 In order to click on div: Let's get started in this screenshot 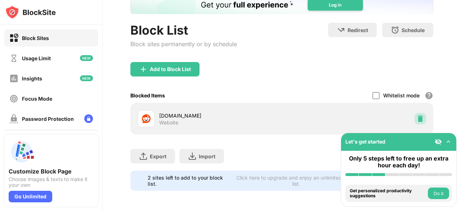, I will do `click(365, 141)`.